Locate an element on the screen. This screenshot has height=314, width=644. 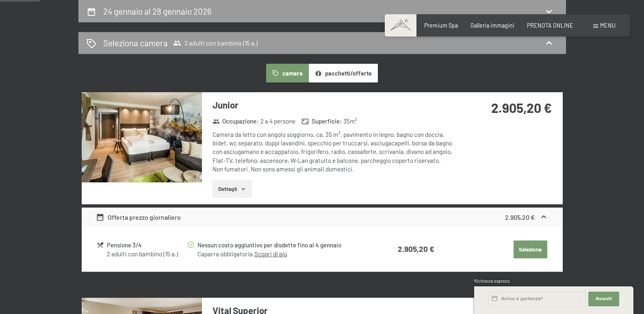
div: 2 adulti con bambino (15 a.) is located at coordinates (146, 254).